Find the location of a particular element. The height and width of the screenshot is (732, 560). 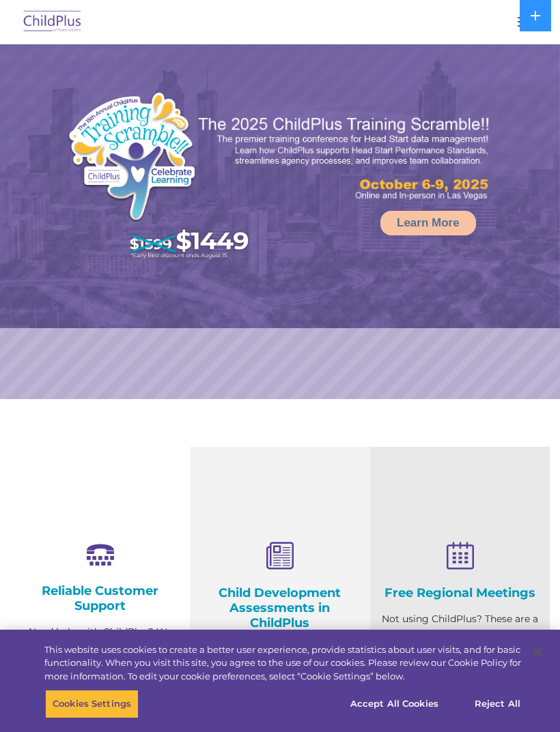

h4: Reliable Customer Support is located at coordinates (100, 599).